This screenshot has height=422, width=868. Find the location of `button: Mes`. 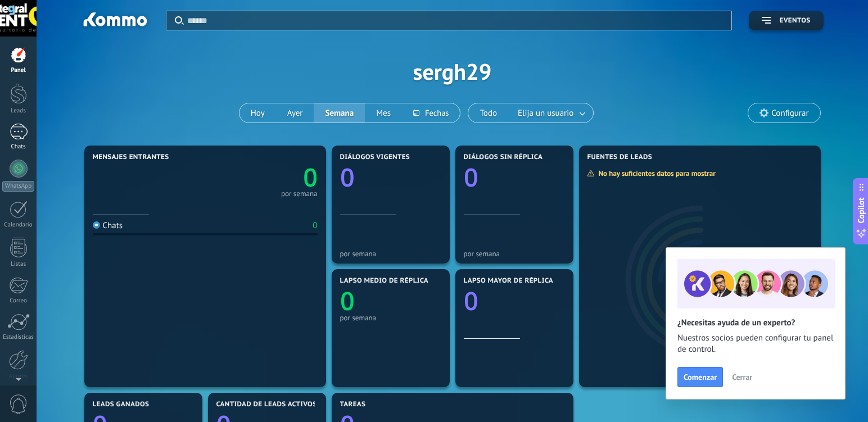

button: Mes is located at coordinates (384, 113).